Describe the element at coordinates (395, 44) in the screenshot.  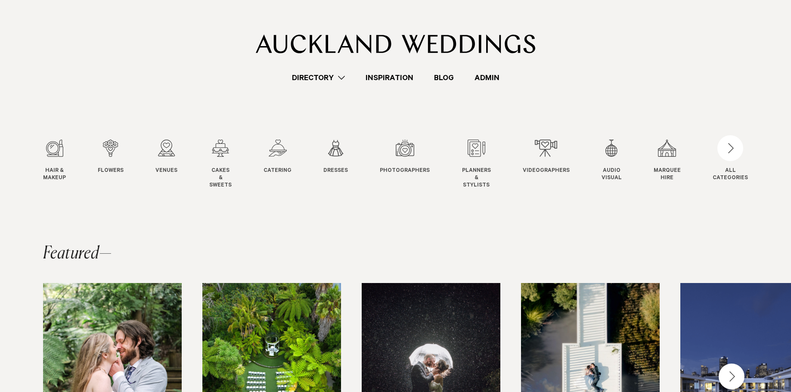
I see `img: Auckland Weddings Logo` at that location.